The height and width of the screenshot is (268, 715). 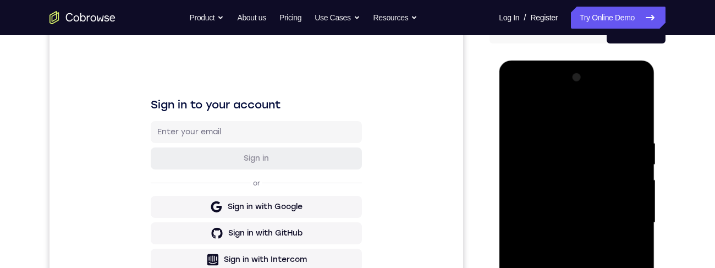 What do you see at coordinates (207, 83) in the screenshot?
I see `h1: Sign in to your account` at bounding box center [207, 83].